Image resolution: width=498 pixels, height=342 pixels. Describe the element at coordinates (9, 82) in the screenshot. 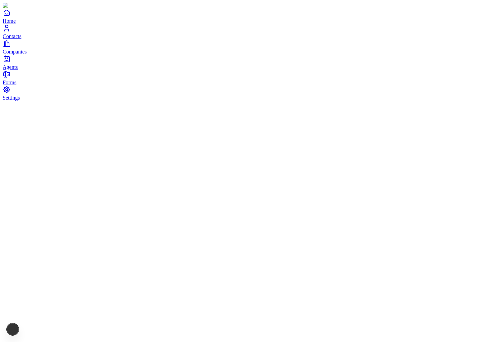

I see `span: Forms` at that location.